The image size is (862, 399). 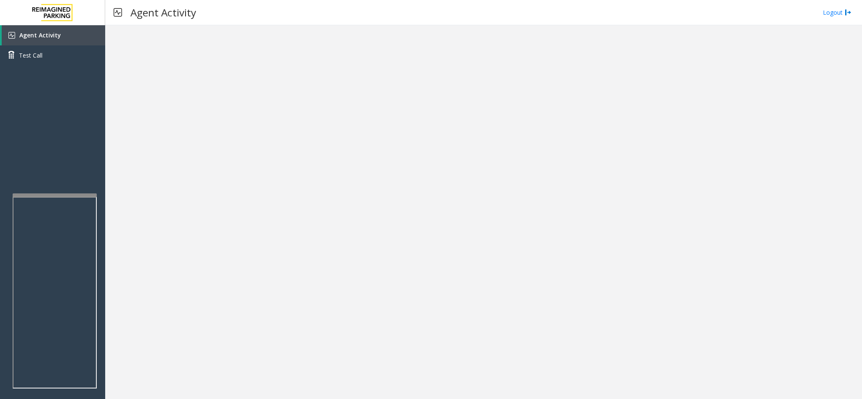 I want to click on img: pageIcon, so click(x=118, y=12).